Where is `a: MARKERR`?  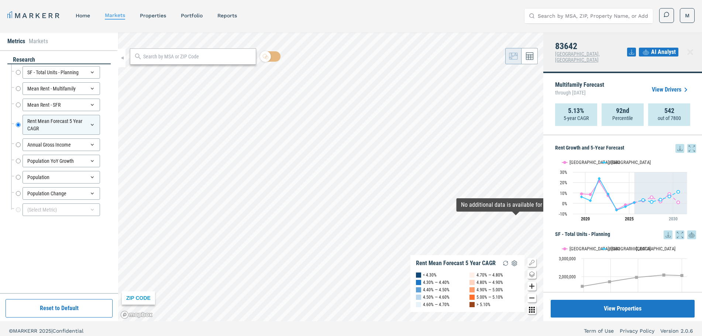
a: MARKERR is located at coordinates (34, 16).